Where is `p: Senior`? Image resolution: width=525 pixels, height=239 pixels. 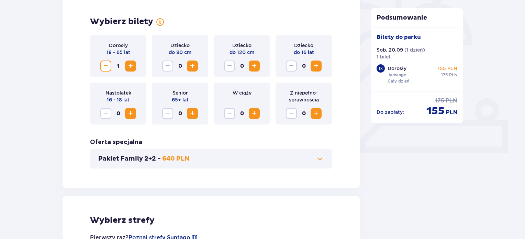
p: Senior is located at coordinates (180, 93).